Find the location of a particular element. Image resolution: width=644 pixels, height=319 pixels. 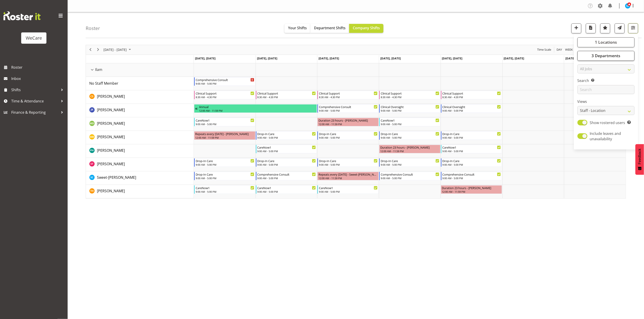

span: Company Shifts is located at coordinates (366, 28).